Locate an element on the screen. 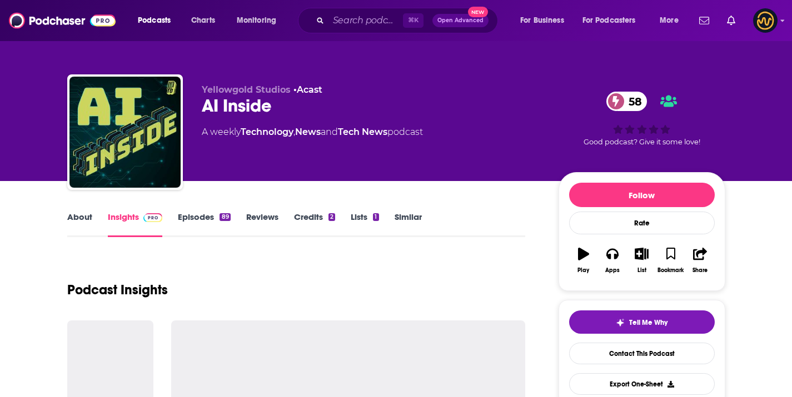 This screenshot has width=792, height=397. div: Rate is located at coordinates (642, 223).